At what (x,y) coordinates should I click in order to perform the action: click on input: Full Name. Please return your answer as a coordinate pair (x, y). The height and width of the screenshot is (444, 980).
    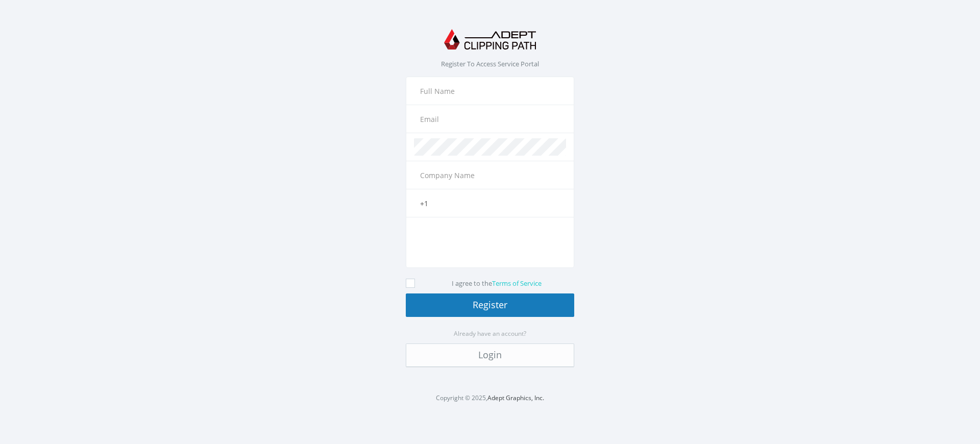
    Looking at the image, I should click on (490, 91).